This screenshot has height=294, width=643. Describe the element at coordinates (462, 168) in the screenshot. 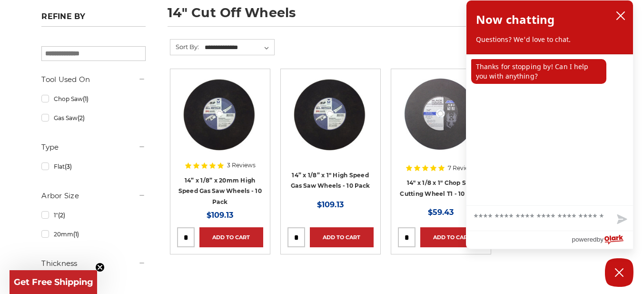

I see `span: 7 Reviews` at that location.